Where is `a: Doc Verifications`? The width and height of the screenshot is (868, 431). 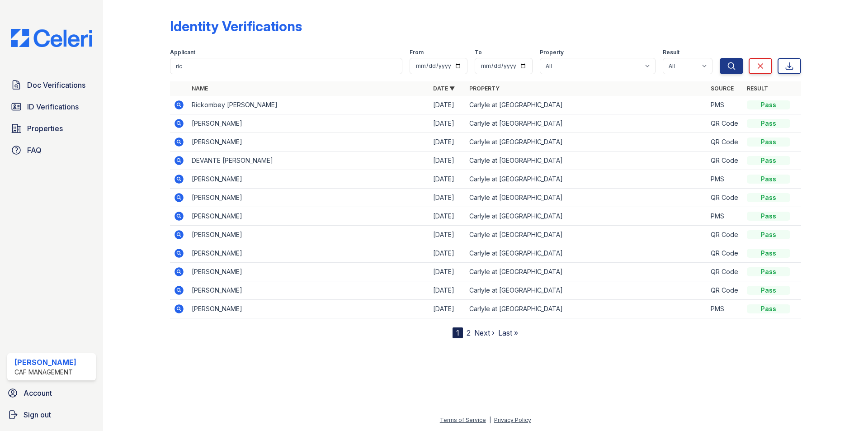
a: Doc Verifications is located at coordinates (52, 85).